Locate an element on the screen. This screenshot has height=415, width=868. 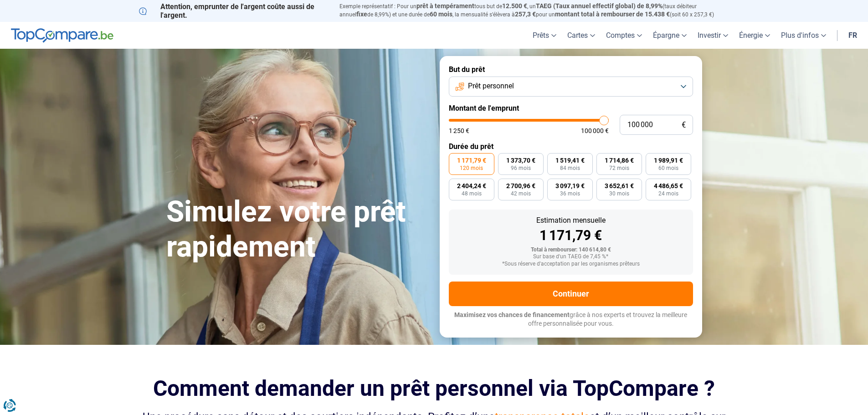
div: Total à rembourser: 140 614,80 € is located at coordinates (571, 250).